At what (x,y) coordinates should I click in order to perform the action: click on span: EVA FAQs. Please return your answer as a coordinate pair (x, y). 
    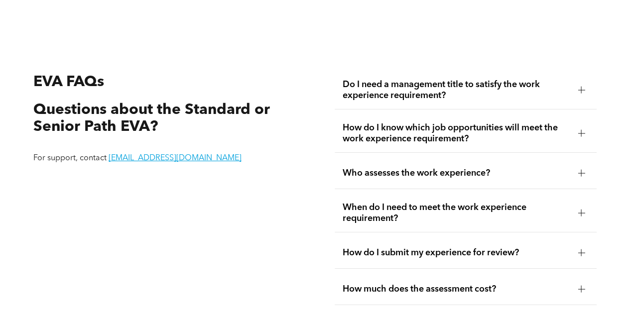
    Looking at the image, I should click on (69, 82).